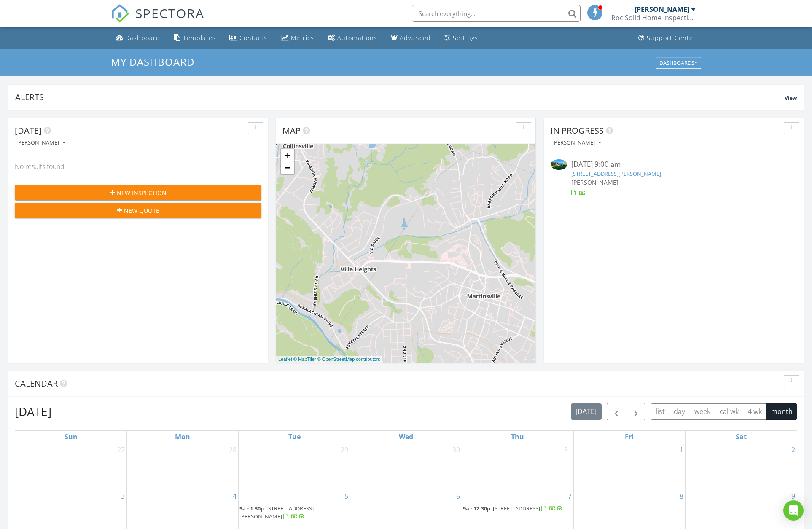 The width and height of the screenshot is (812, 529). What do you see at coordinates (703, 412) in the screenshot?
I see `button: week` at bounding box center [703, 412].